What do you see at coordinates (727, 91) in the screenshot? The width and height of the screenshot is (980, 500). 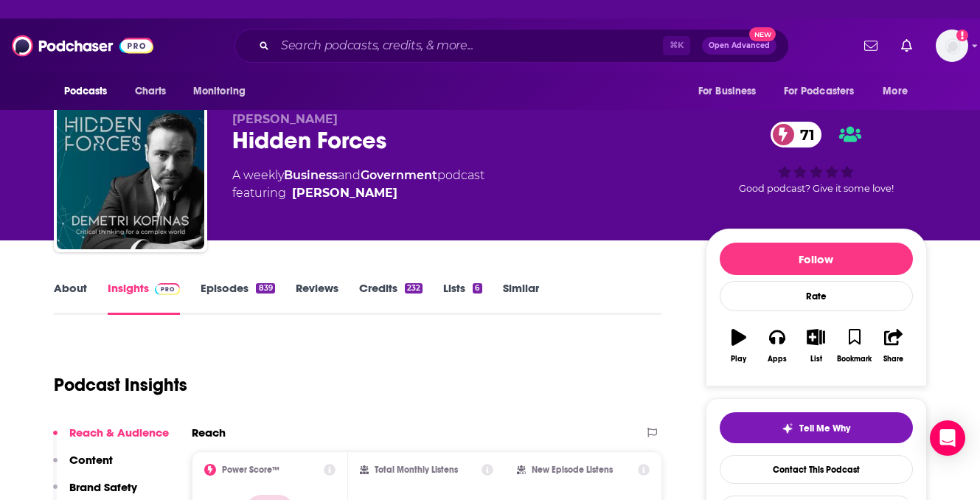 I see `span: For Business` at bounding box center [727, 91].